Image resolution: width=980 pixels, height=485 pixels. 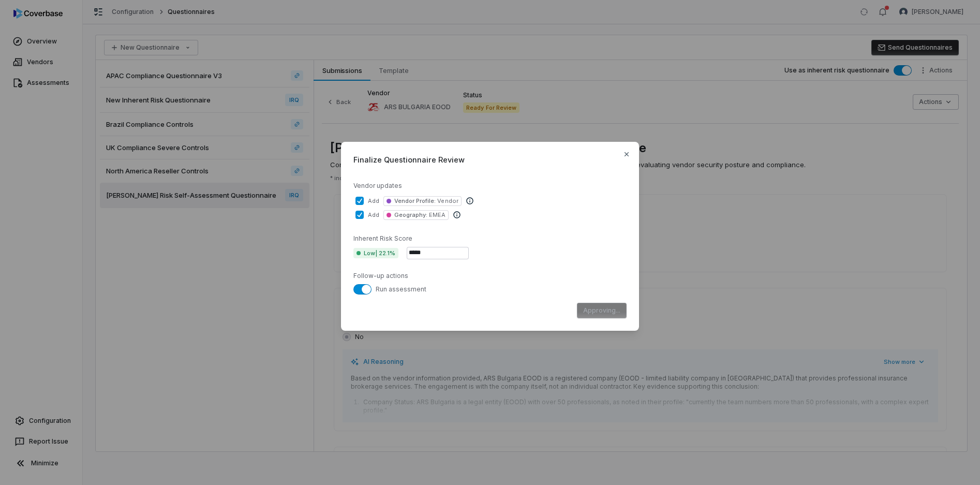 What do you see at coordinates (415, 201) in the screenshot?
I see `span: Vendor Profile :` at bounding box center [415, 201].